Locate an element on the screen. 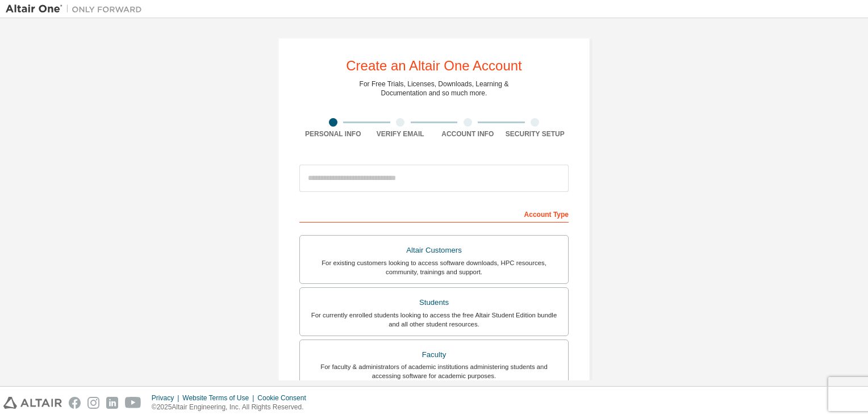 Image resolution: width=868 pixels, height=419 pixels. img: Altair One is located at coordinates (77, 9).